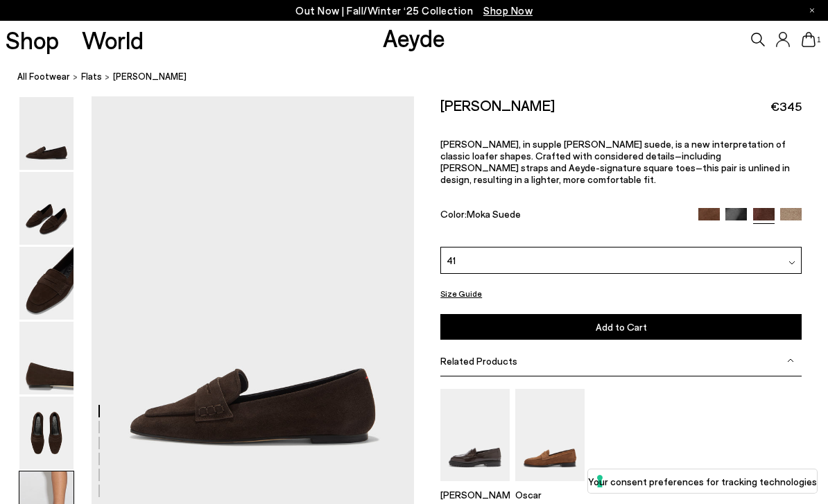 The height and width of the screenshot is (504, 828). What do you see at coordinates (92, 76) in the screenshot?
I see `span: flats` at bounding box center [92, 76].